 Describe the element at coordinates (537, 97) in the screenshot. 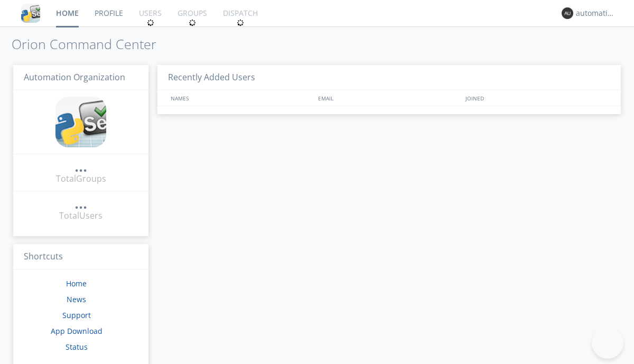

I see `div: JOINED` at that location.